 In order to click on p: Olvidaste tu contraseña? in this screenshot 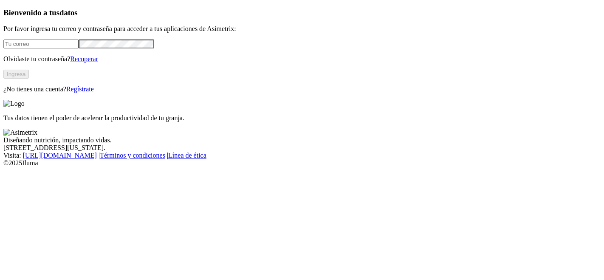, I will do `click(302, 59)`.